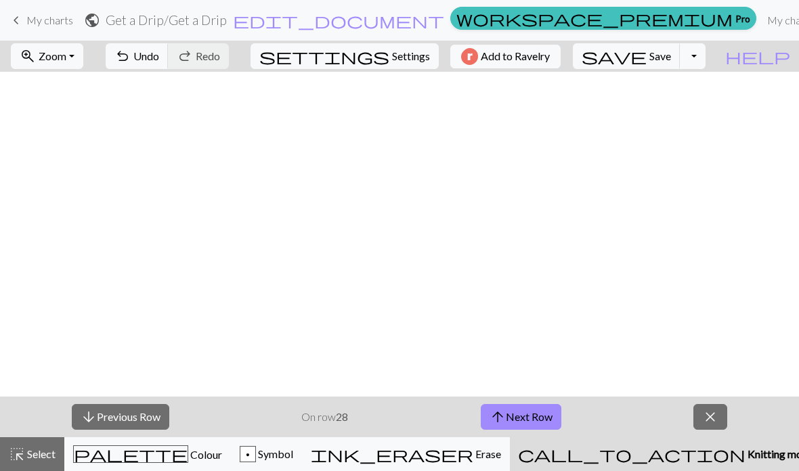 This screenshot has width=799, height=471. What do you see at coordinates (17, 454) in the screenshot?
I see `span: highlight_alt` at bounding box center [17, 454].